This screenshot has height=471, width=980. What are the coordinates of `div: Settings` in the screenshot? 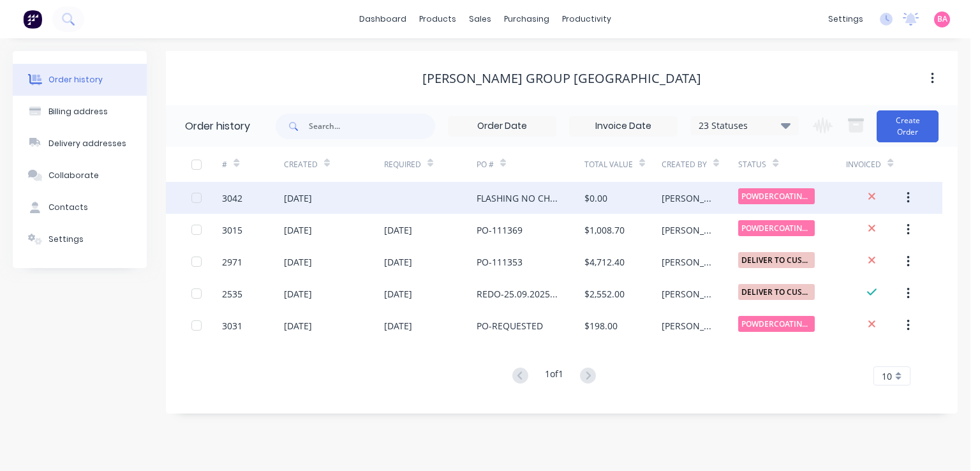 It's located at (66, 239).